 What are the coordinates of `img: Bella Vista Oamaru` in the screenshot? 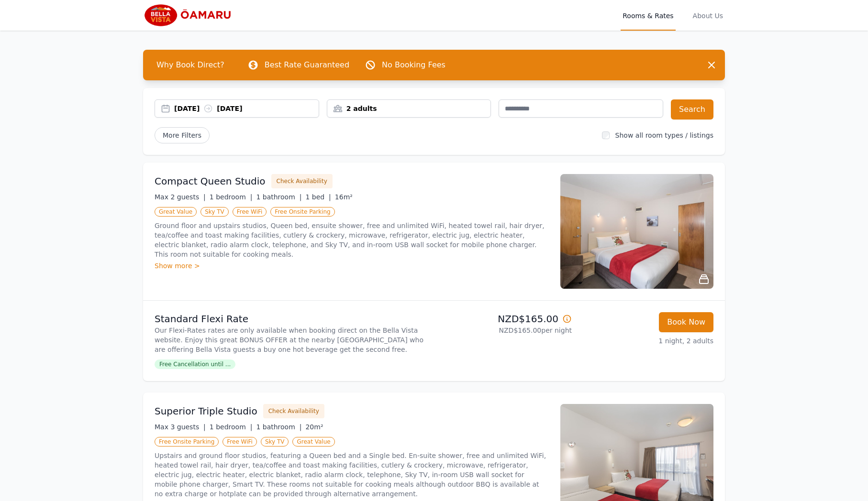 It's located at (189, 15).